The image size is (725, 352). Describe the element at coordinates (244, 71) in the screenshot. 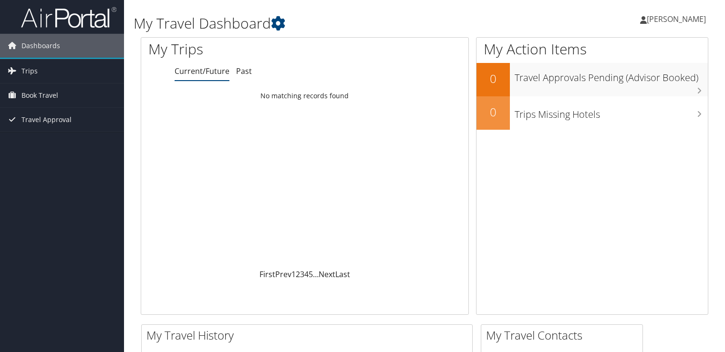

I see `a: Past` at that location.